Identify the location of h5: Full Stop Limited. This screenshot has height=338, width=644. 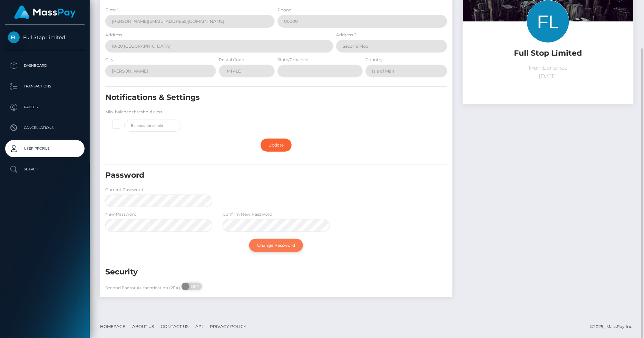
(548, 53).